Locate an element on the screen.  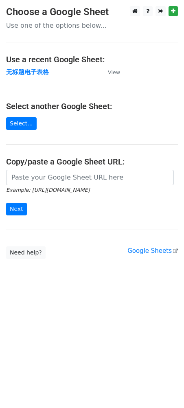
h4: Copy/paste a Google Sheet URL: is located at coordinates (92, 162).